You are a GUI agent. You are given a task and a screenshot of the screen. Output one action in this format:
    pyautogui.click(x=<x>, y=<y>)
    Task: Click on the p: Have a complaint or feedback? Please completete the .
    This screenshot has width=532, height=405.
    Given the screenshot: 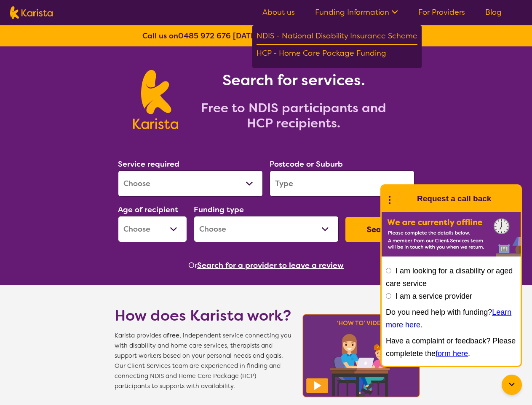 What is the action you would take?
    pyautogui.click(x=451, y=347)
    